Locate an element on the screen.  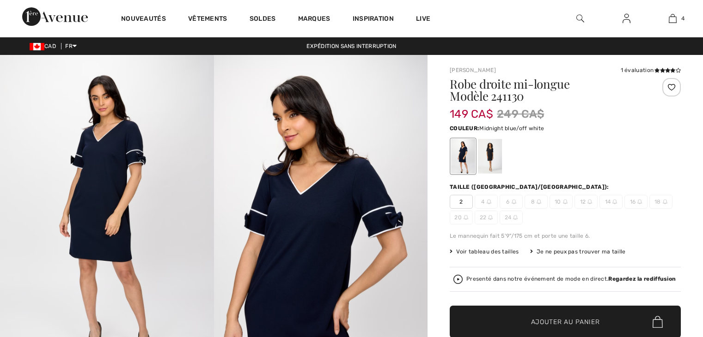
span: 20 is located at coordinates (461, 218).